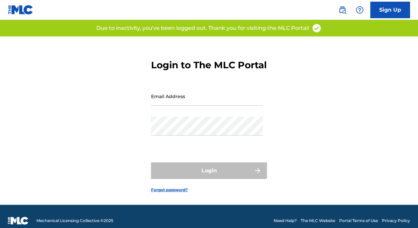 This screenshot has height=228, width=418. I want to click on h3: Login to The MLC Portal, so click(209, 65).